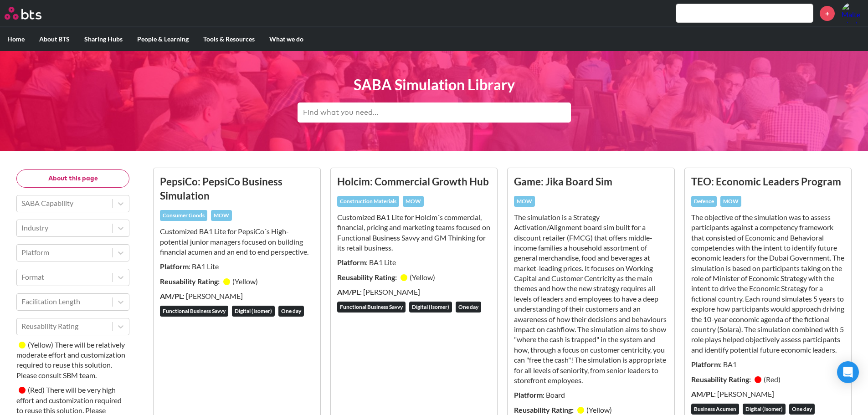  I want to click on input: Find what you need..., so click(434, 112).